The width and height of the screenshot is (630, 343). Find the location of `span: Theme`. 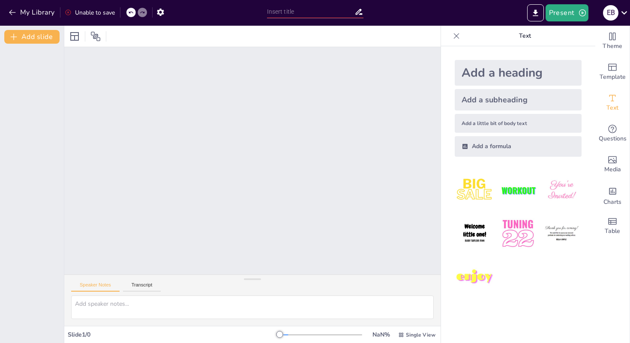

span: Theme is located at coordinates (612, 46).